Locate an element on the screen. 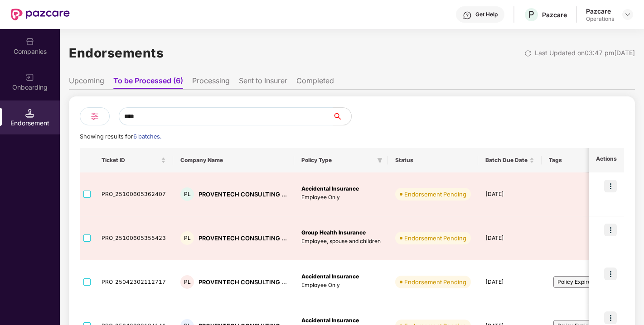  span: Policy Expired is located at coordinates (576, 282).